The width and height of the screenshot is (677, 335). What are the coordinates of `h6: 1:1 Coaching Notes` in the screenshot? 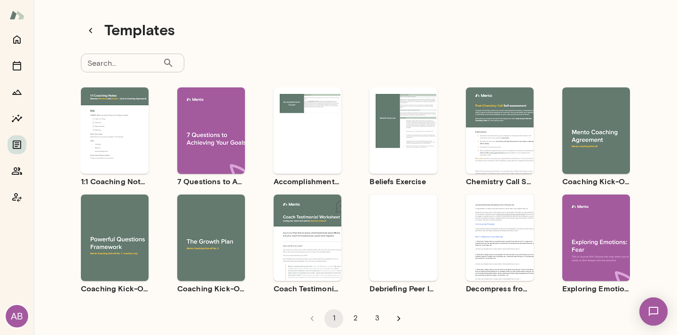 It's located at (115, 181).